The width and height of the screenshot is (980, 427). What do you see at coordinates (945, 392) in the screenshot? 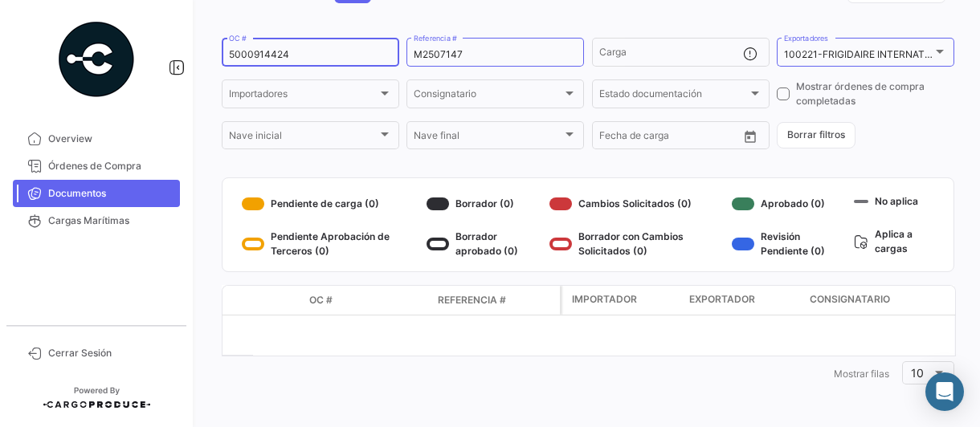
I see `div: Abrir Intercom Messenger` at bounding box center [945, 392].